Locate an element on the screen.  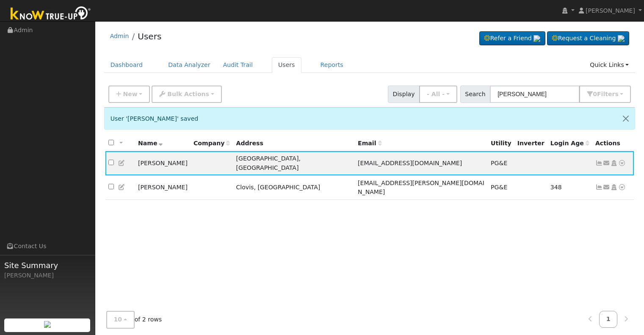
span: Filter is located at coordinates (608, 94).